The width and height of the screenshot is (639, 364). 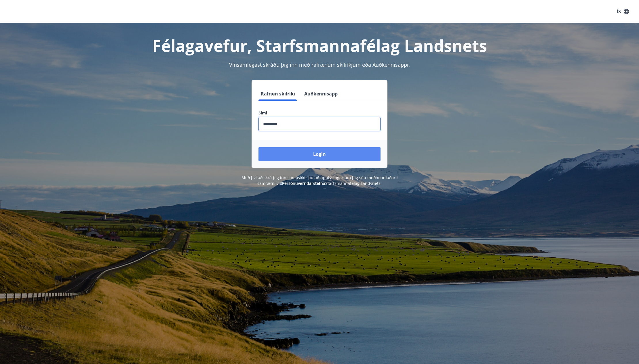 What do you see at coordinates (320, 65) in the screenshot?
I see `span: Vinsamlegast skráðu þig inn með rafrænum skilríkjum eða Auðkennisappi.` at bounding box center [320, 65].